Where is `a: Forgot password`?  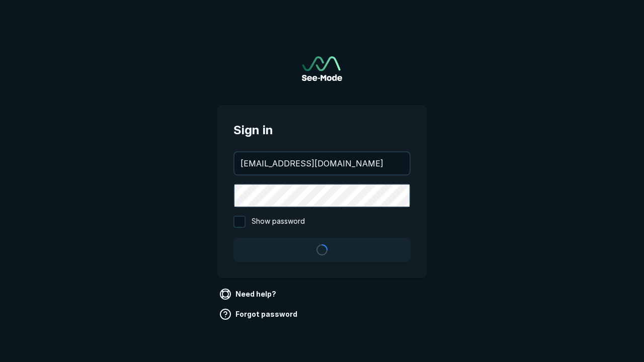
a: Forgot password is located at coordinates (259, 314).